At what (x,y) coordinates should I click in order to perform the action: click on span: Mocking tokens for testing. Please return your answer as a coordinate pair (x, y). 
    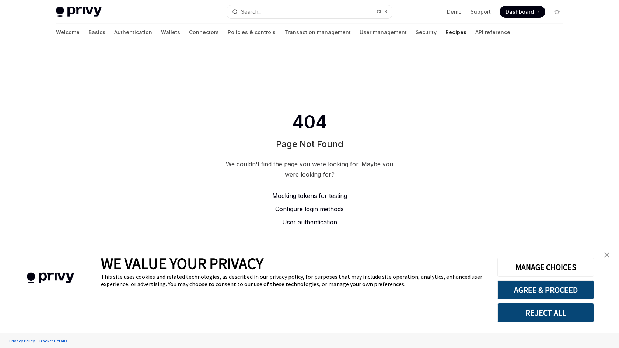
    Looking at the image, I should click on (309, 196).